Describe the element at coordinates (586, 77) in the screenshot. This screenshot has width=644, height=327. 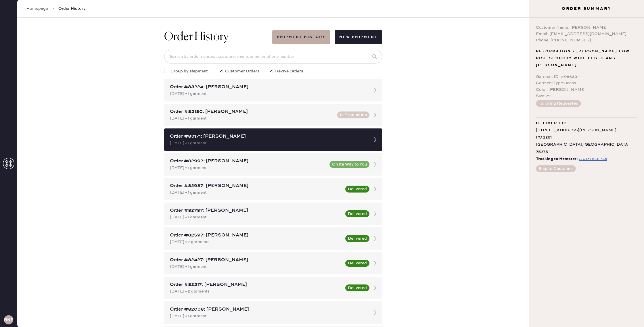
I see `div: Garment ID : # 986334` at that location.